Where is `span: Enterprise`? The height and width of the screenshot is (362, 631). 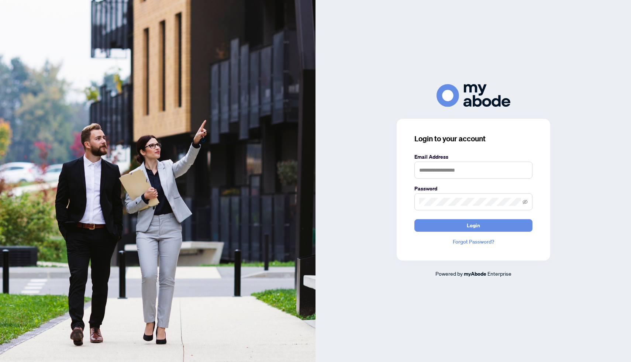
span: Enterprise is located at coordinates (499, 273).